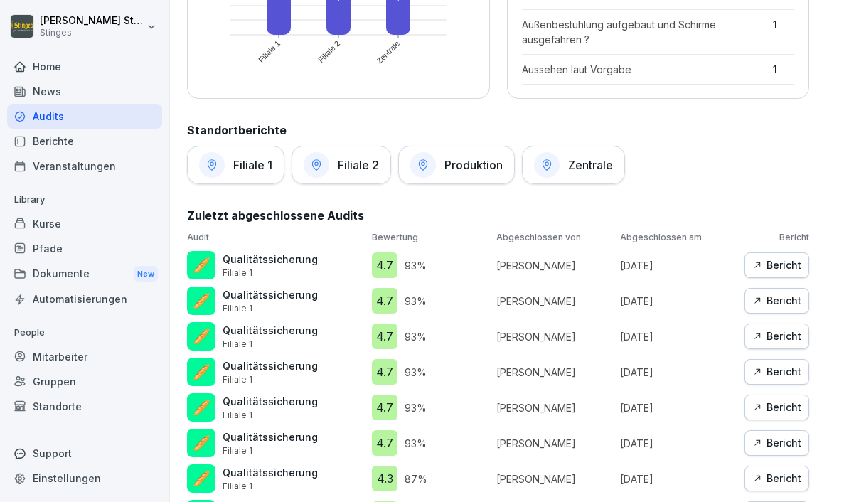  I want to click on div: New, so click(146, 274).